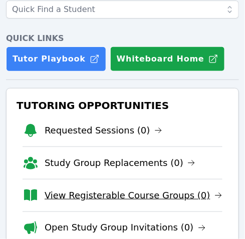  I want to click on h3: Tutoring Opportunities, so click(122, 106).